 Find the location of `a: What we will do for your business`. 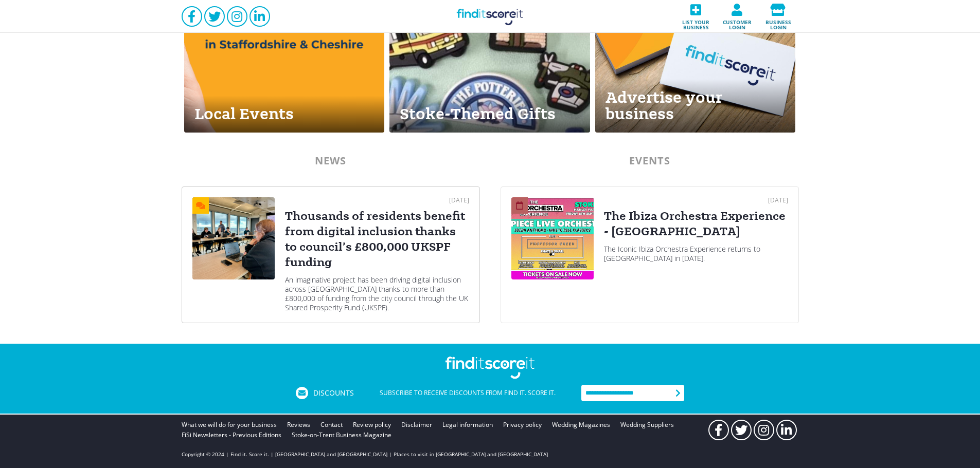

a: What we will do for your business is located at coordinates (229, 425).